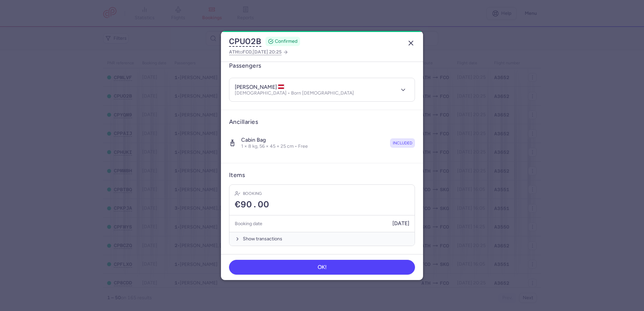 This screenshot has width=644, height=311. I want to click on h3: Passengers, so click(245, 66).